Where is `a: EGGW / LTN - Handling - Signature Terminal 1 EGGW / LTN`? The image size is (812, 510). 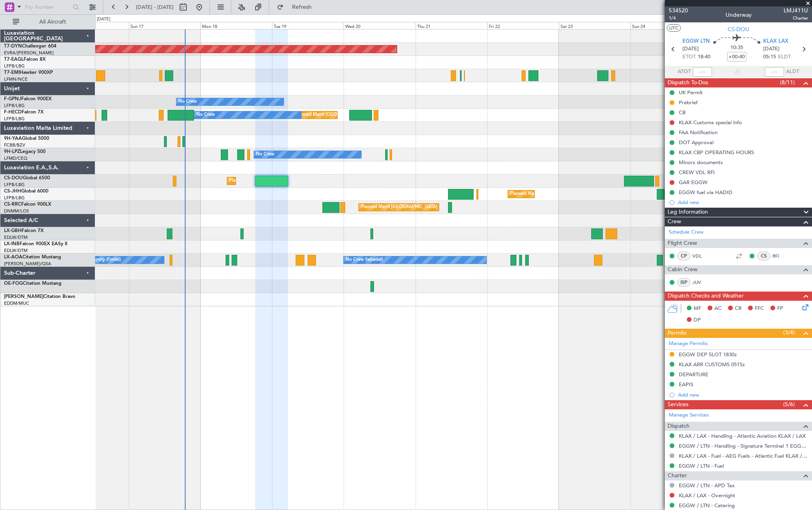
a: EGGW / LTN - Handling - Signature Terminal 1 EGGW / LTN is located at coordinates (743, 446).